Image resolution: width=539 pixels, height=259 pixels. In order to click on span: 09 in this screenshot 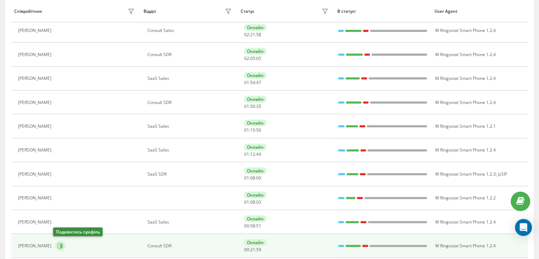, I will do `click(259, 178)`.